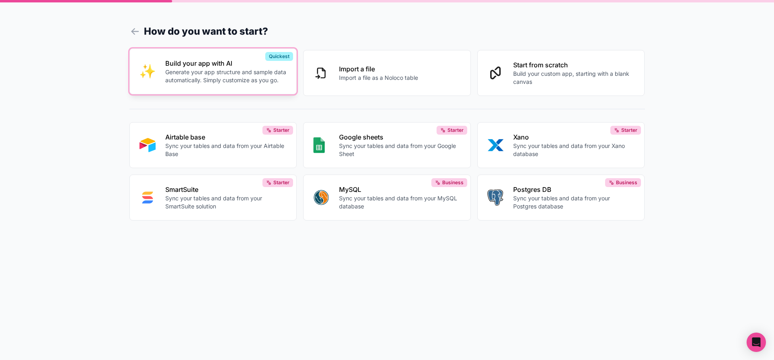  Describe the element at coordinates (387, 31) in the screenshot. I see `h1: How do you want to start?` at that location.